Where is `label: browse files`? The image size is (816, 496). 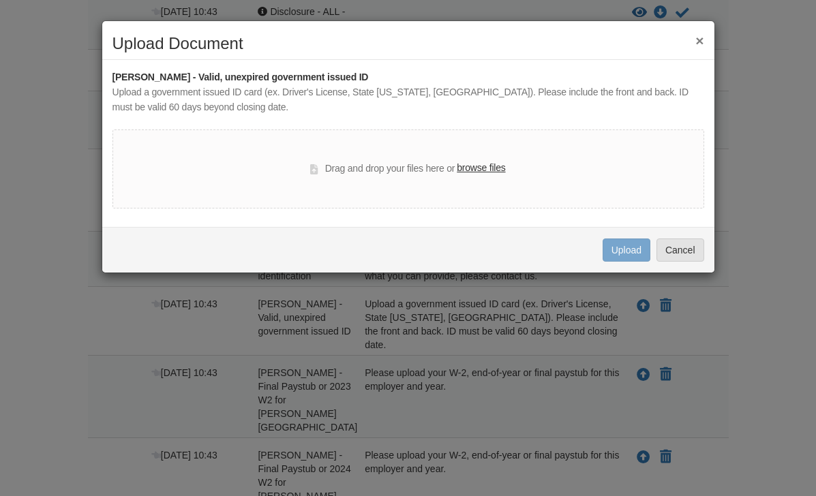 label: browse files is located at coordinates (481, 168).